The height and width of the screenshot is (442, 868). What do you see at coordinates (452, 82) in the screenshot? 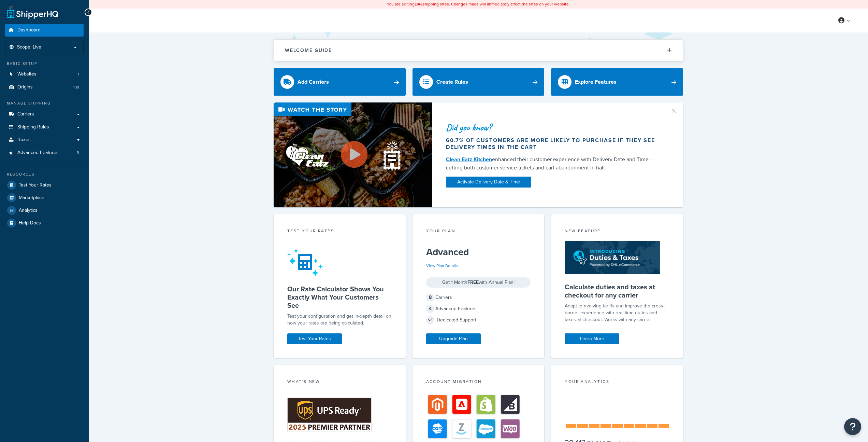
I see `div: Create Rules` at bounding box center [452, 82].